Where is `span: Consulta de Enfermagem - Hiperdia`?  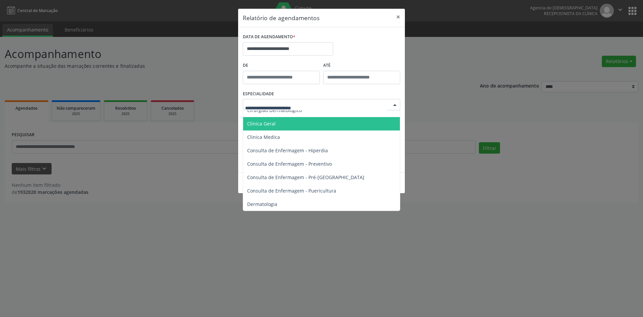 span: Consulta de Enfermagem - Hiperdia is located at coordinates (287, 150).